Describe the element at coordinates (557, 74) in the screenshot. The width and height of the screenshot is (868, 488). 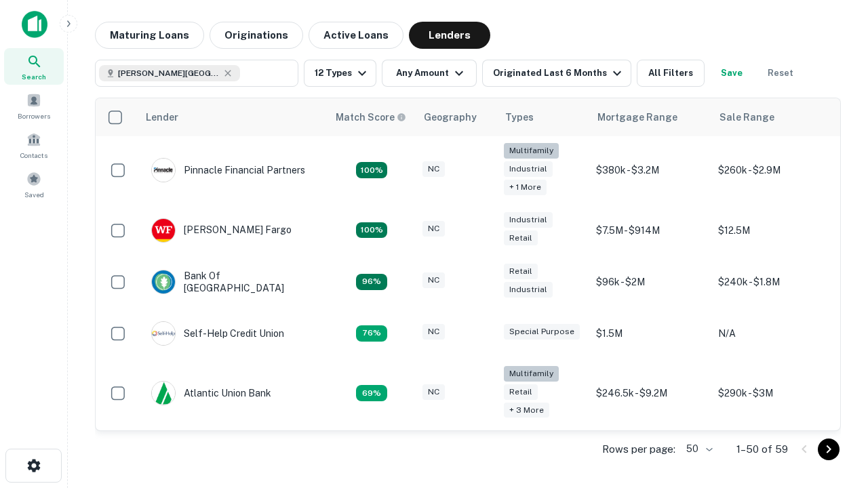
I see `button: Originated Last 6 Months` at that location.